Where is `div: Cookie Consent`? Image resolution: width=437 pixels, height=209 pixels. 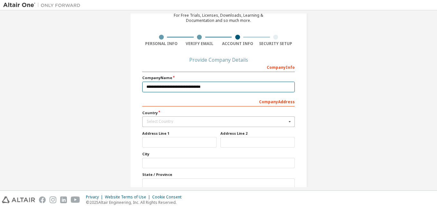 div: Cookie Consent is located at coordinates (168, 197).